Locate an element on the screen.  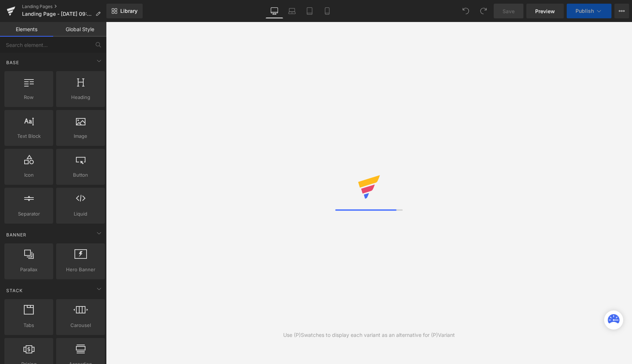
span: Publish is located at coordinates (585, 11).